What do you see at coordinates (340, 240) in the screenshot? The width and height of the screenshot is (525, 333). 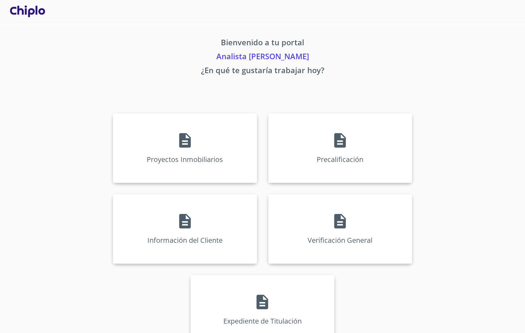 I see `p: Verificación General` at bounding box center [340, 240].